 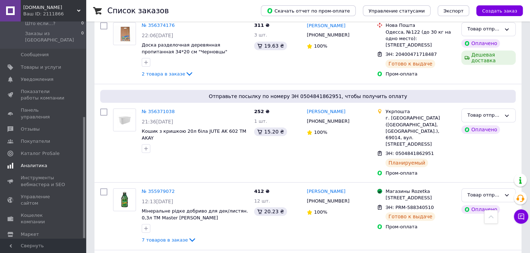 I want to click on span: Экспорт, so click(x=453, y=11).